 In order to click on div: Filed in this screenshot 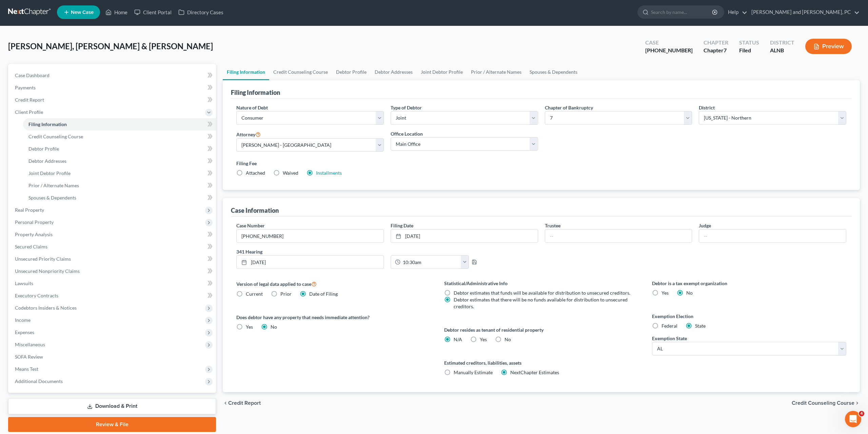, I will do `click(749, 50)`.